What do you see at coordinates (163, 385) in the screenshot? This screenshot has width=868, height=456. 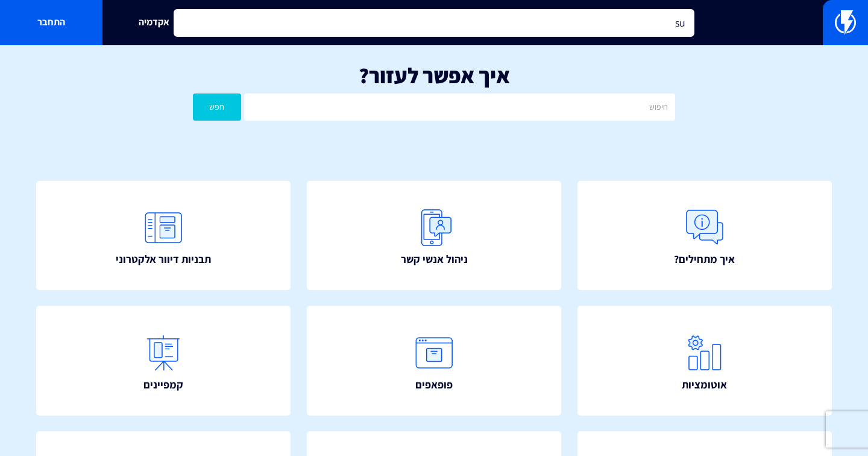 I see `span: קמפיינים` at bounding box center [163, 385].